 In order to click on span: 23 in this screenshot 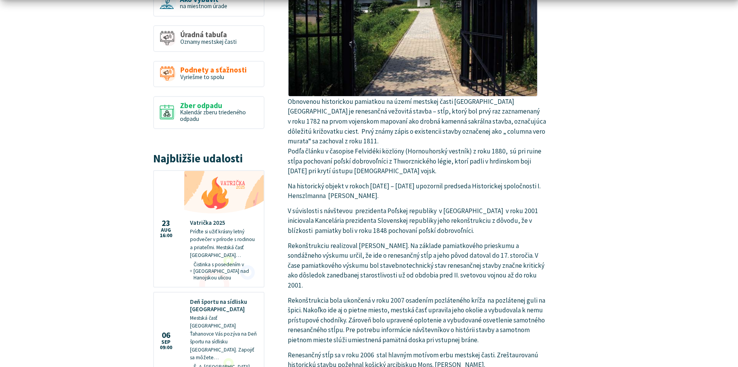, I will do `click(166, 223)`.